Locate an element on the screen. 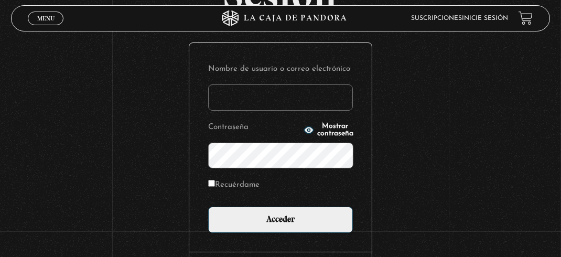 The height and width of the screenshot is (257, 561). label: Contraseña is located at coordinates (254, 127).